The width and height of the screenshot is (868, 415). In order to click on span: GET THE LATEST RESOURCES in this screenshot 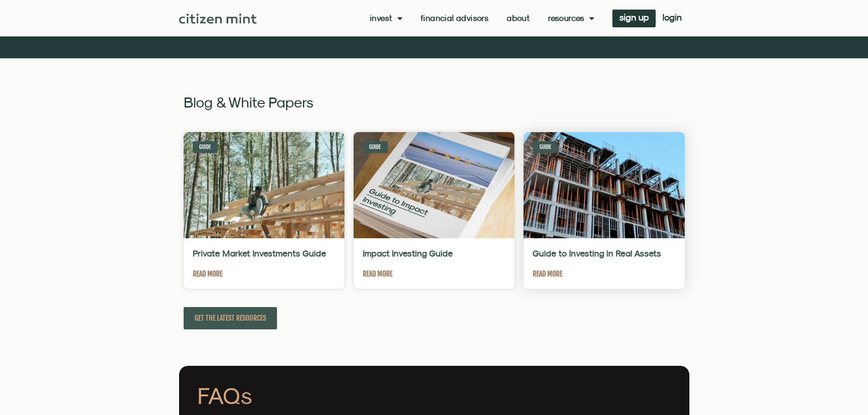, I will do `click(230, 318)`.